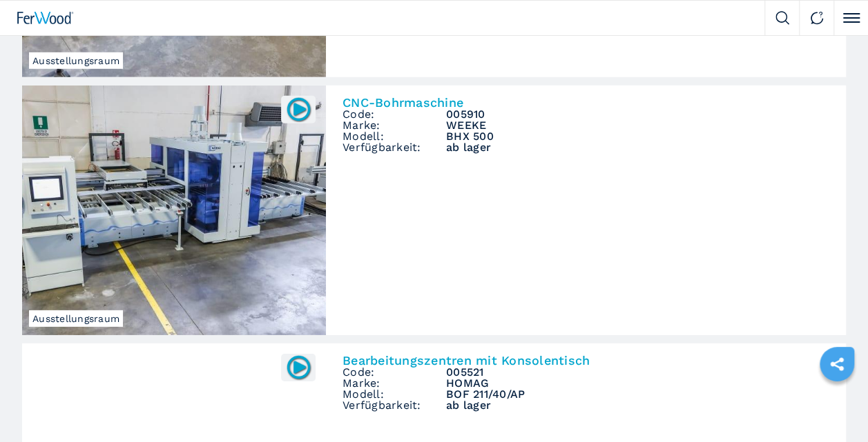 The width and height of the screenshot is (868, 442). I want to click on img: Search, so click(782, 18).